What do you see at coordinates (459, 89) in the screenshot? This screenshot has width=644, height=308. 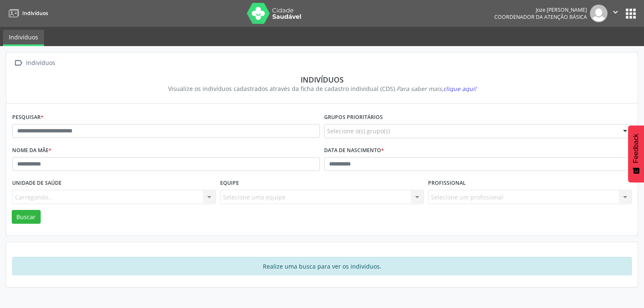 I see `span: clique aqui!` at bounding box center [459, 89].